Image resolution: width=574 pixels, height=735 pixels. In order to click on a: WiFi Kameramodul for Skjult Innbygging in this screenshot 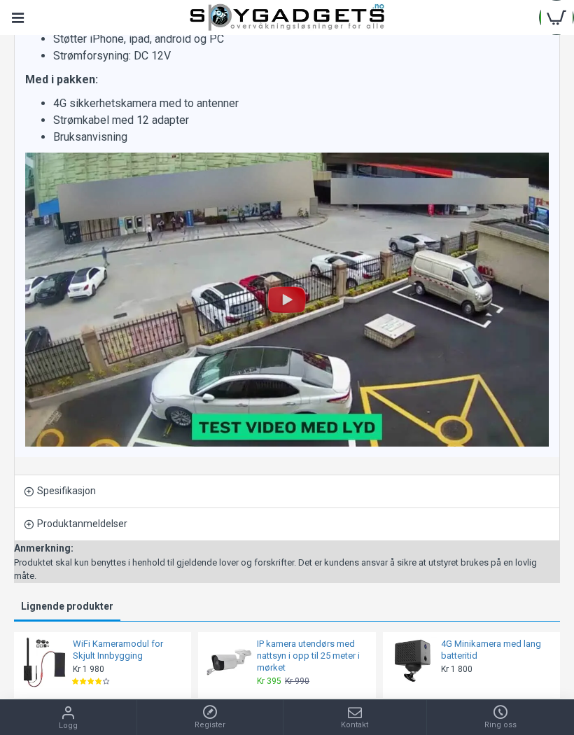, I will do `click(128, 651)`.